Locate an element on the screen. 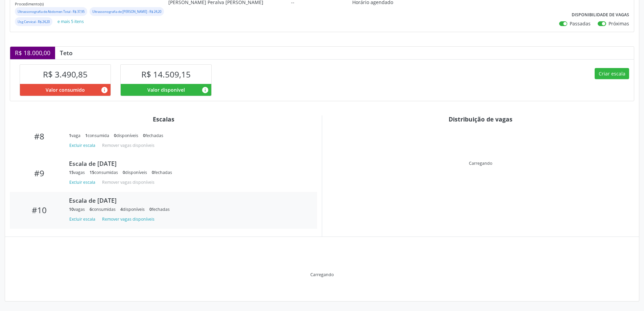 The width and height of the screenshot is (644, 311). div: consumida is located at coordinates (97, 135).